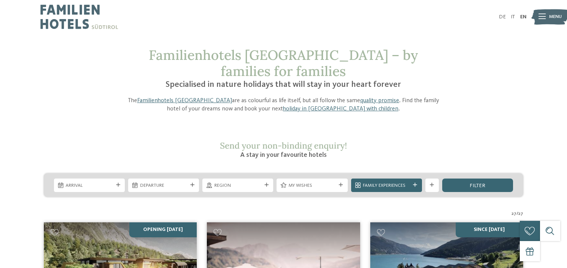 The image size is (567, 268). What do you see at coordinates (312, 186) in the screenshot?
I see `span: My wishes` at bounding box center [312, 186].